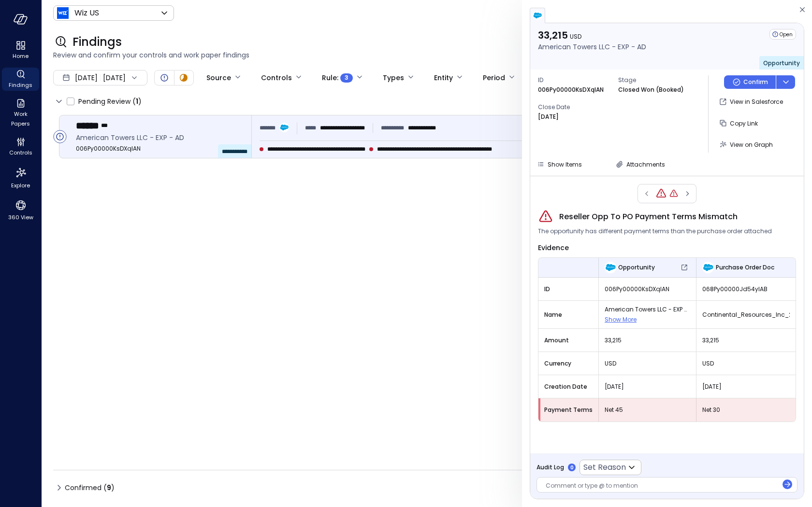 Image resolution: width=812 pixels, height=507 pixels. What do you see at coordinates (87, 13) in the screenshot?
I see `p: Wiz US` at bounding box center [87, 13].